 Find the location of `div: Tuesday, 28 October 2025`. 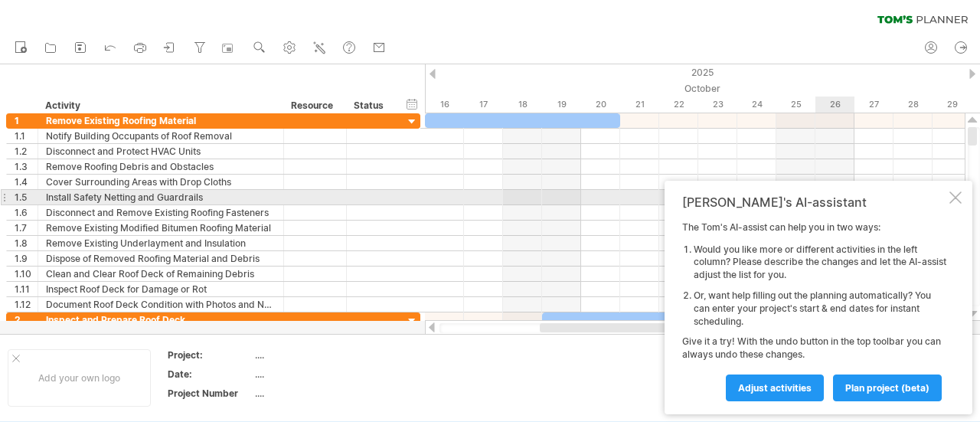

div: Tuesday, 28 October 2025 is located at coordinates (913, 104).